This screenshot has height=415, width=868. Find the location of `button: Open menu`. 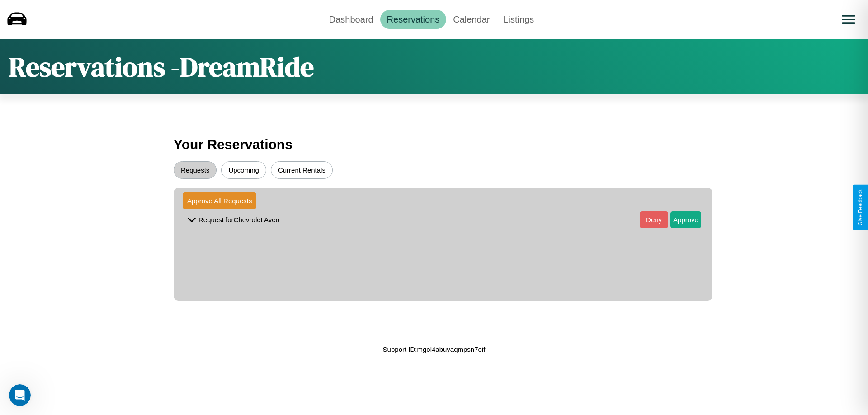

button: Open menu is located at coordinates (848, 20).